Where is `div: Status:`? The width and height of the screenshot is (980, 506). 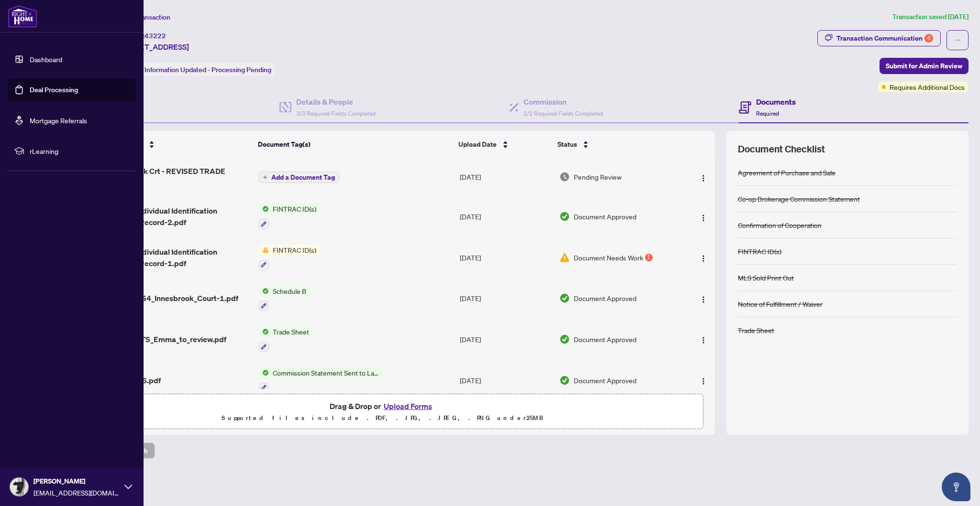 div: Status: is located at coordinates (197, 70).